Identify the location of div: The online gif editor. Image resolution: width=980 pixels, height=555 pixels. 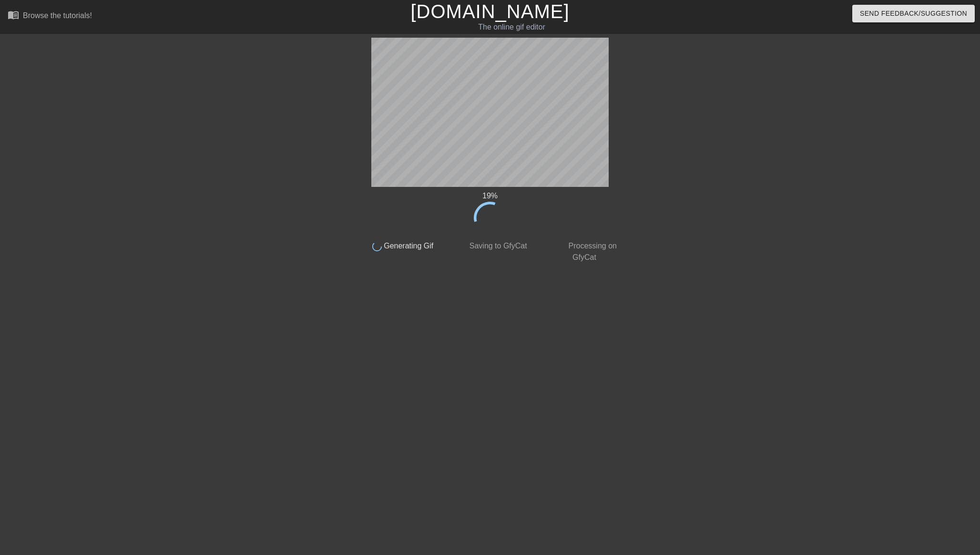
(511, 27).